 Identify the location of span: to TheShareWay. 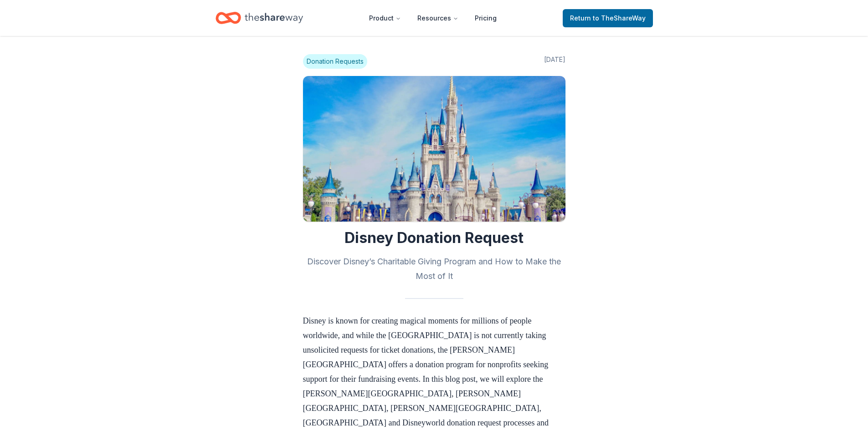
(619, 17).